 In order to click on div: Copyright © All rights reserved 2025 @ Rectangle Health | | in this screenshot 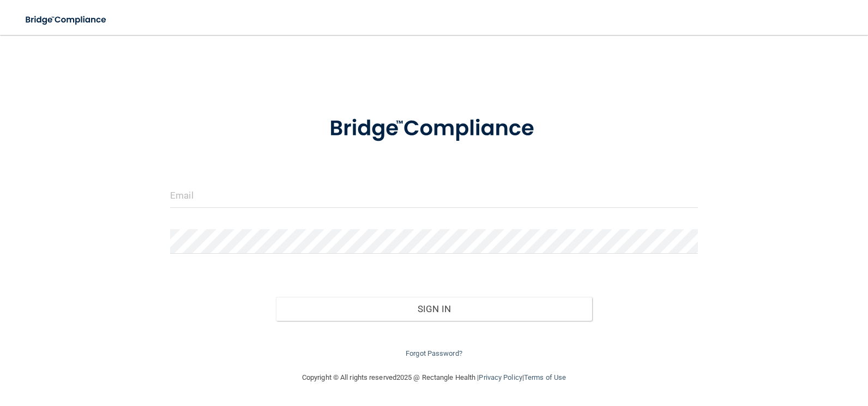, I will do `click(434, 377)`.